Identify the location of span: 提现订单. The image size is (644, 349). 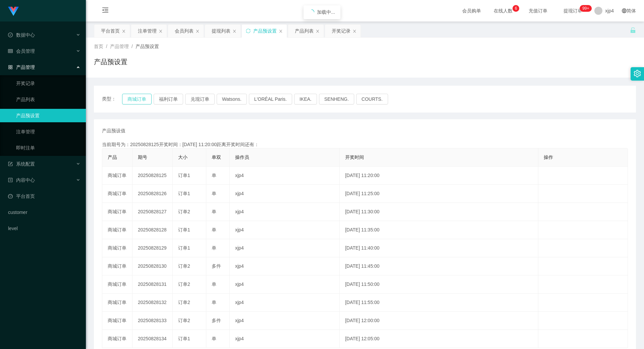
(573, 11).